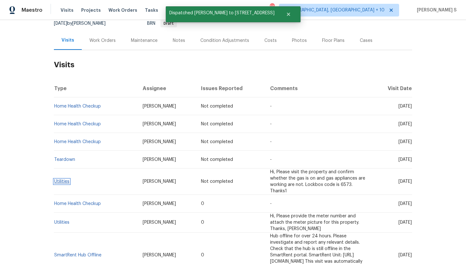  What do you see at coordinates (270, 41) in the screenshot?
I see `div: Costs` at bounding box center [270, 41].